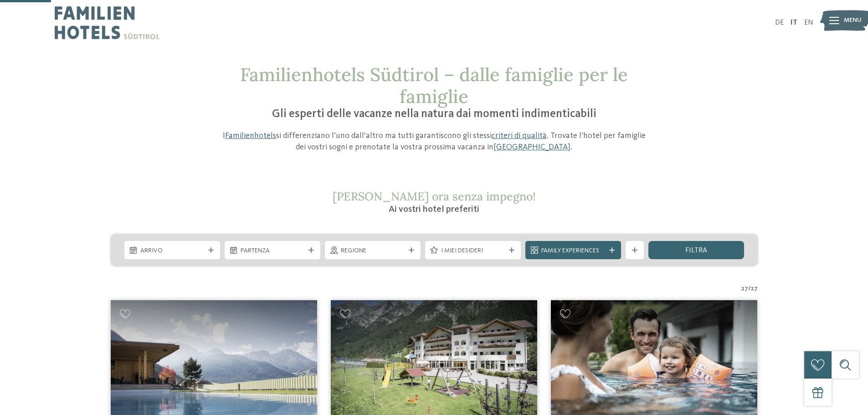  Describe the element at coordinates (808, 23) in the screenshot. I see `a: EN` at that location.